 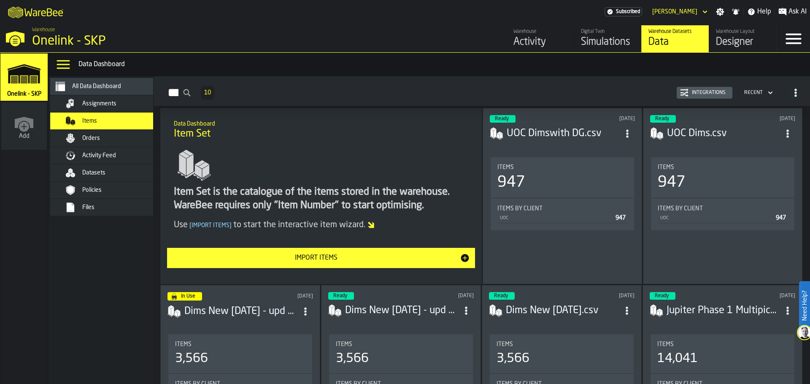 What do you see at coordinates (401, 311) in the screenshot?
I see `div: Dims New 2025-02-10 - upd dims.csv` at bounding box center [401, 311].